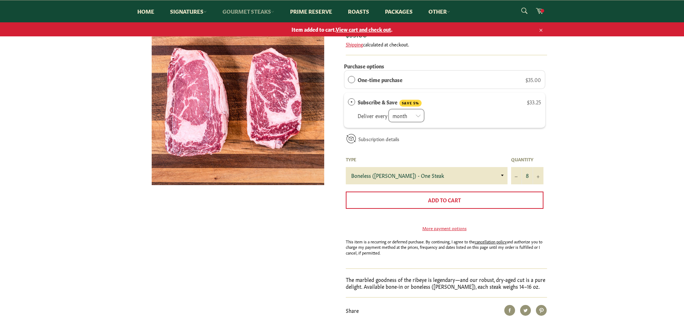 This screenshot has width=684, height=328. Describe the element at coordinates (447, 283) in the screenshot. I see `p: The marbled goodness of the ribeye is legendary—and our robust, dry-aged cut is a pure delight. A...` at that location.